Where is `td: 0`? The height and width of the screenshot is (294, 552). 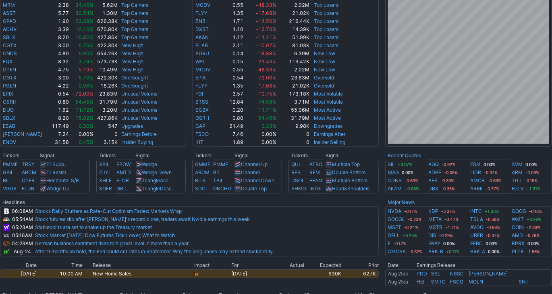
td: 0 is located at coordinates (293, 134).